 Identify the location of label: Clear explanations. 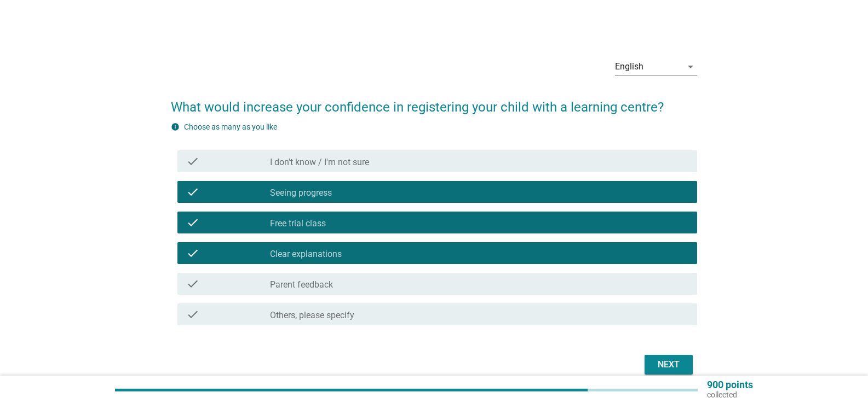
(306, 254).